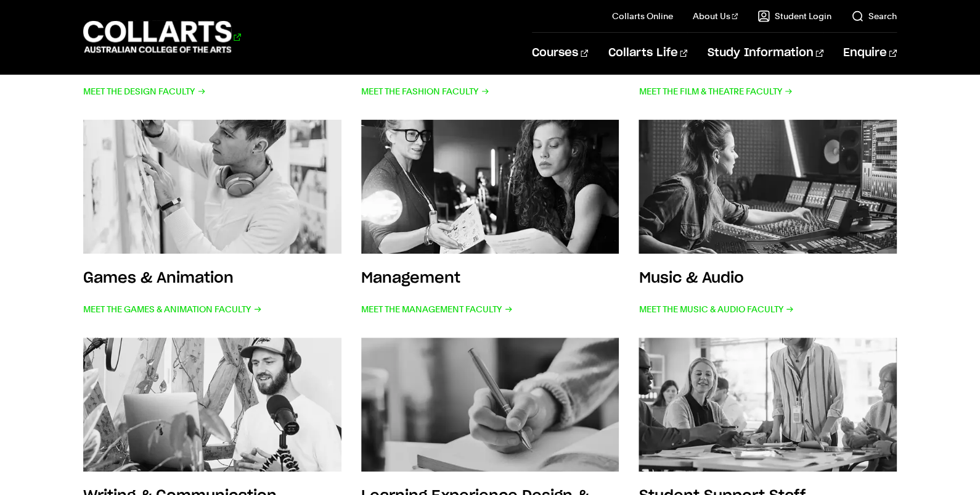 The image size is (980, 495). I want to click on span: Meet the Management Faculty, so click(437, 309).